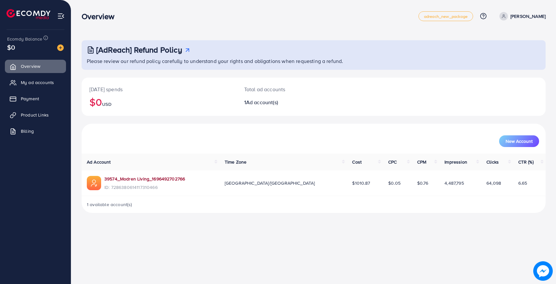 Image resolution: width=556 pixels, height=284 pixels. Describe the element at coordinates (37, 83) in the screenshot. I see `span: My ad accounts` at that location.